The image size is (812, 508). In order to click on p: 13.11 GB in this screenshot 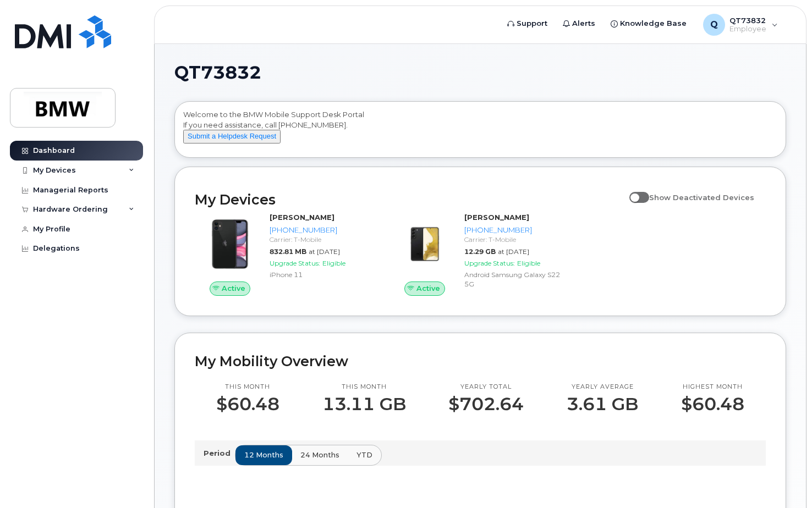, I will do `click(364, 404)`.